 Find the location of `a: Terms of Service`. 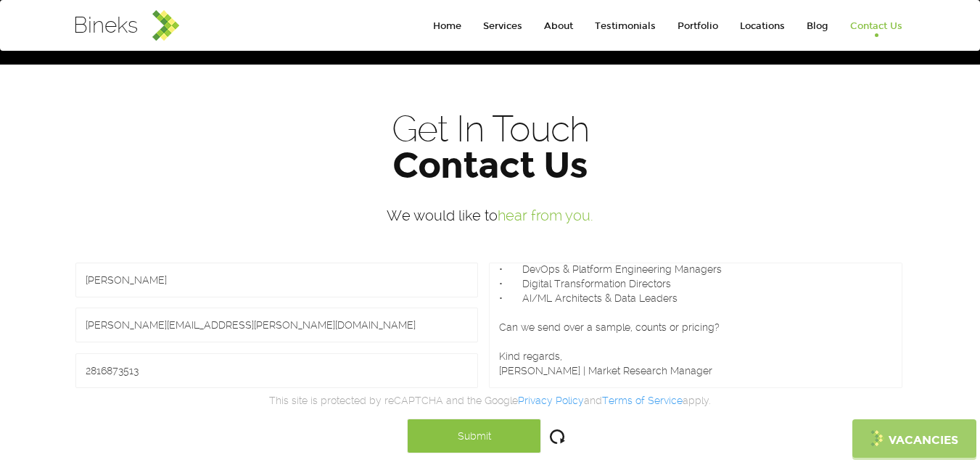

a: Terms of Service is located at coordinates (642, 400).